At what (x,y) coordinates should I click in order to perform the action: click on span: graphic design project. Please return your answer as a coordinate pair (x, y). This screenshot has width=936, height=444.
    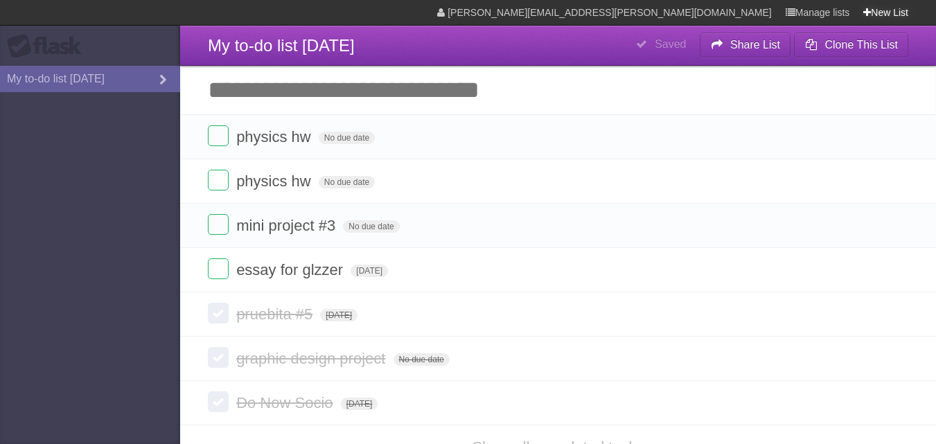
    Looking at the image, I should click on (312, 358).